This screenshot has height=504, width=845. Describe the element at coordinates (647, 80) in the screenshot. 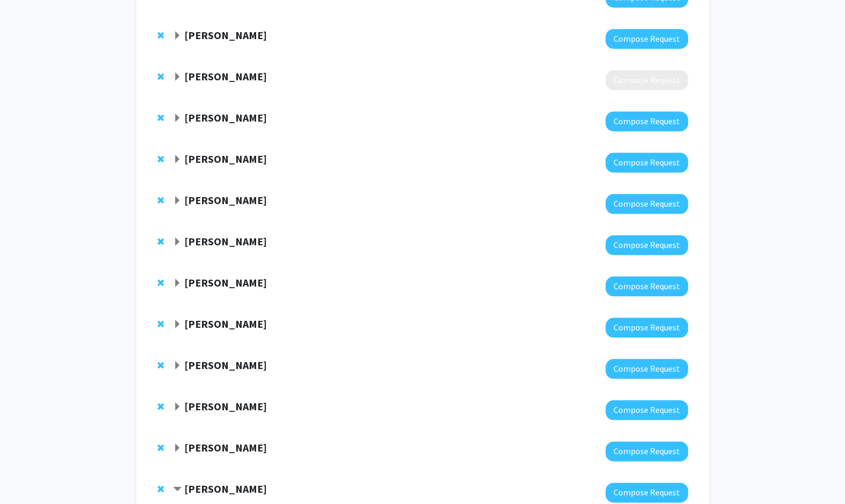

I see `button: Compose Request to Susie Dai` at that location.